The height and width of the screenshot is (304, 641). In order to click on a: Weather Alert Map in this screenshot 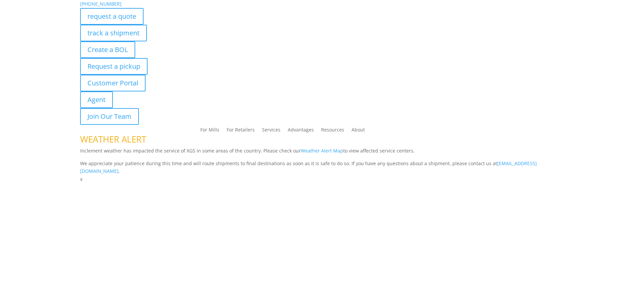, I will do `click(322, 151)`.